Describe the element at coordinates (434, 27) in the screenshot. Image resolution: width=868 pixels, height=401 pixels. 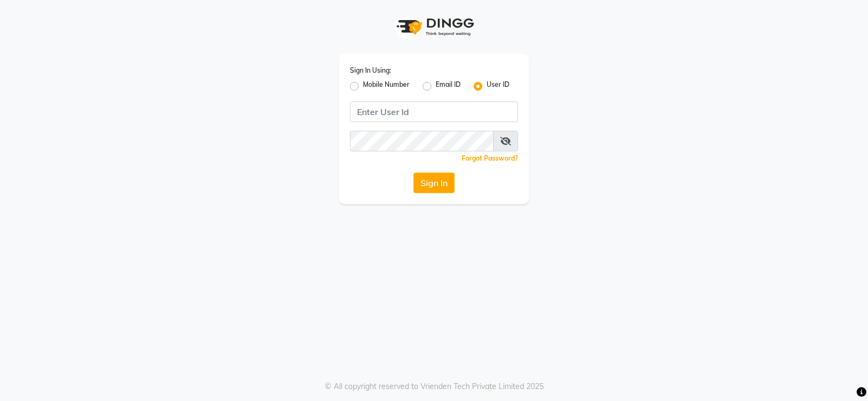
I see `img: logo1.svg` at that location.